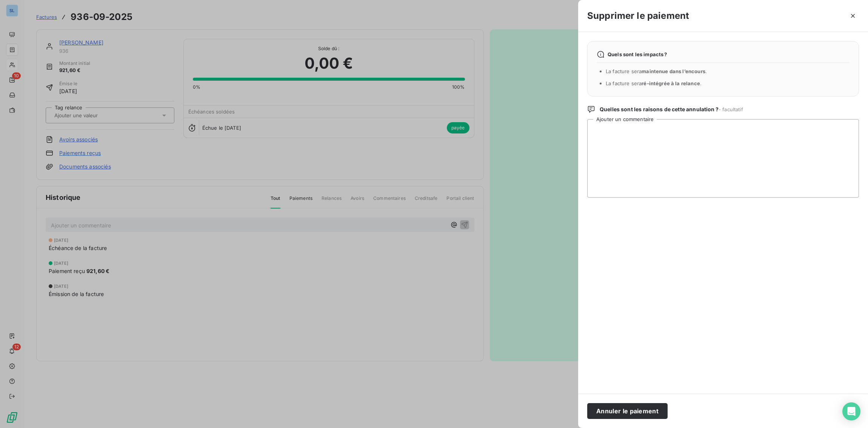 Image resolution: width=868 pixels, height=428 pixels. What do you see at coordinates (731, 110) in the screenshot?
I see `span: - facultatif` at bounding box center [731, 110].